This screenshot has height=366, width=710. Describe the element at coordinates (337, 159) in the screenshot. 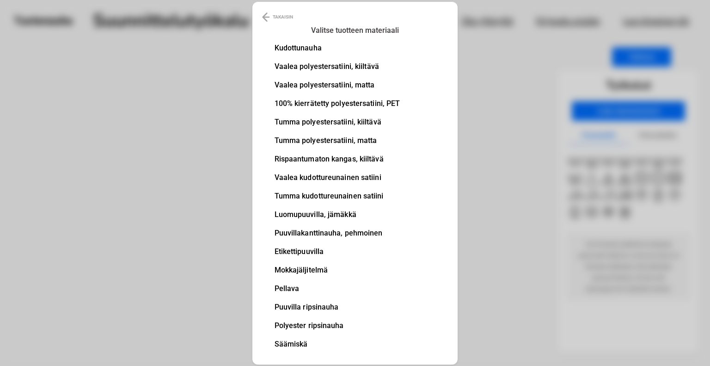

I see `li: Rispaantumaton kangas, kiiltävä` at that location.